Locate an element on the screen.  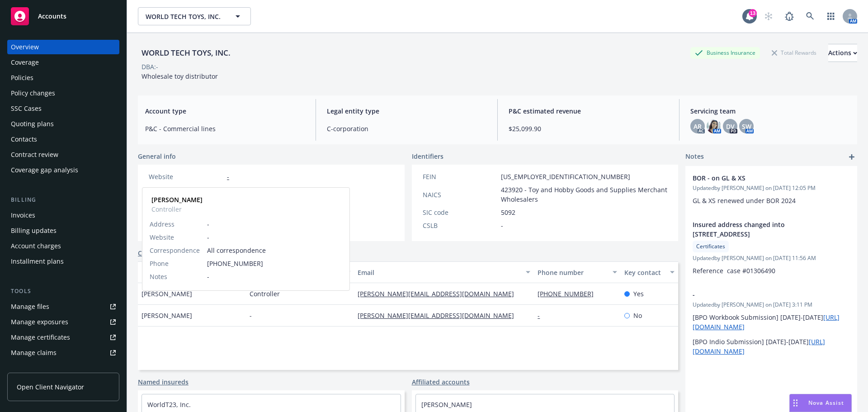
a: Manage claims is located at coordinates (64, 352).